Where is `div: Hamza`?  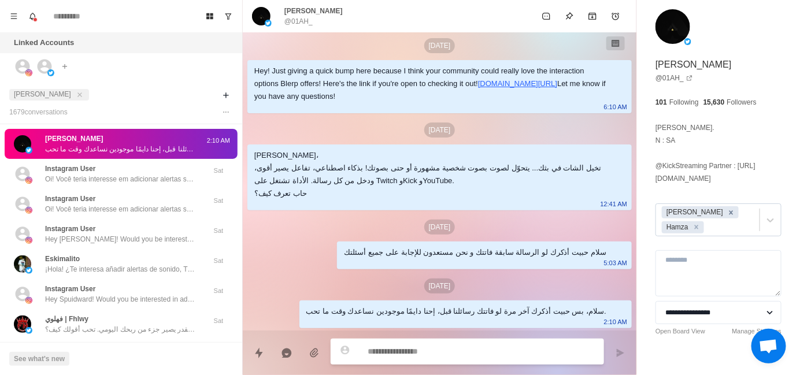
div: Hamza is located at coordinates (677, 227).